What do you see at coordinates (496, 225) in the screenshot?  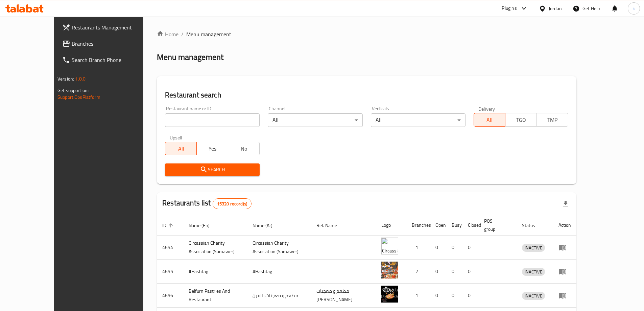 I see `span: POS group` at bounding box center [496, 225].